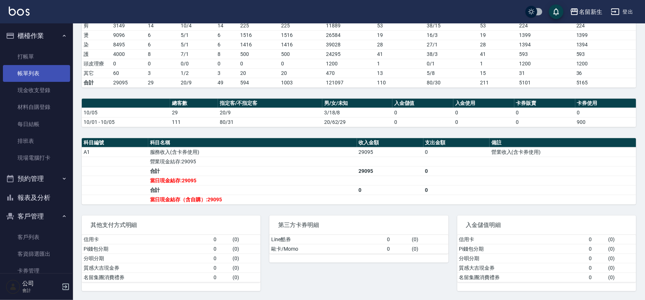  Describe the element at coordinates (606, 54) in the screenshot. I see `td: 593` at that location.